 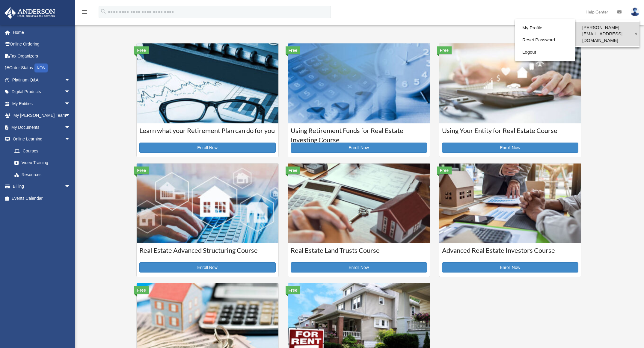 What do you see at coordinates (635, 12) in the screenshot?
I see `img: User Pic` at bounding box center [635, 12].